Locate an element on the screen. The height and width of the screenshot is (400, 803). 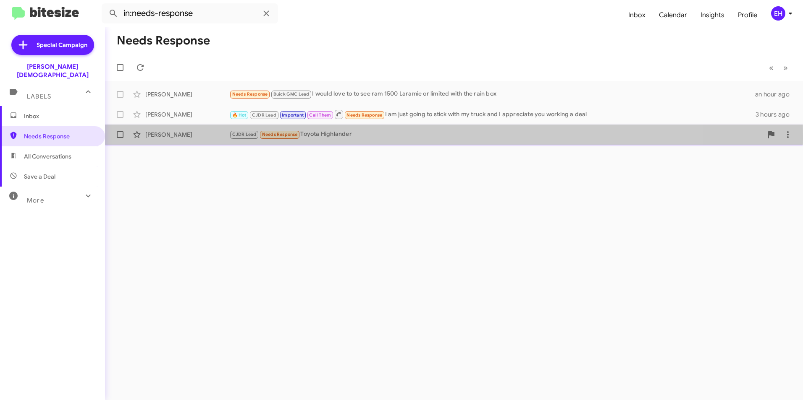
span: Profile is located at coordinates (747, 15).